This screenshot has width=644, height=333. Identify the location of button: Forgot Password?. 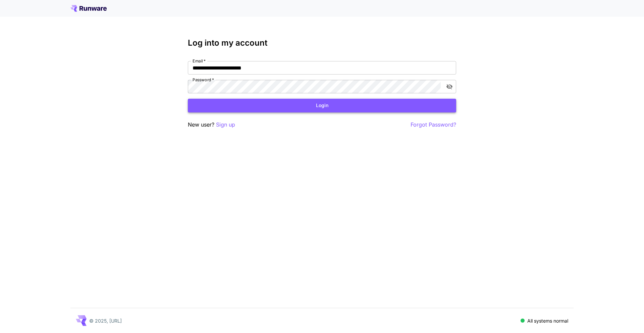
(433, 125).